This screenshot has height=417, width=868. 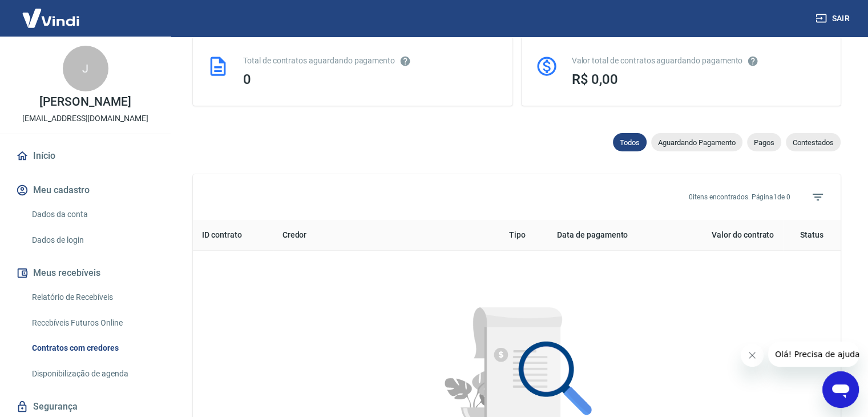 What do you see at coordinates (524, 236) in the screenshot?
I see `th: Tipo` at bounding box center [524, 236].